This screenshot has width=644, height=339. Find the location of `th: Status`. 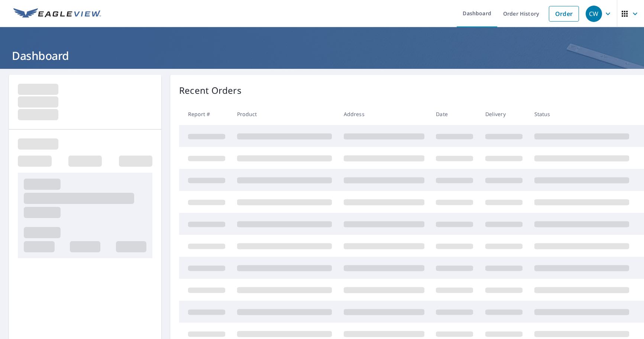

th: Status is located at coordinates (582, 114).